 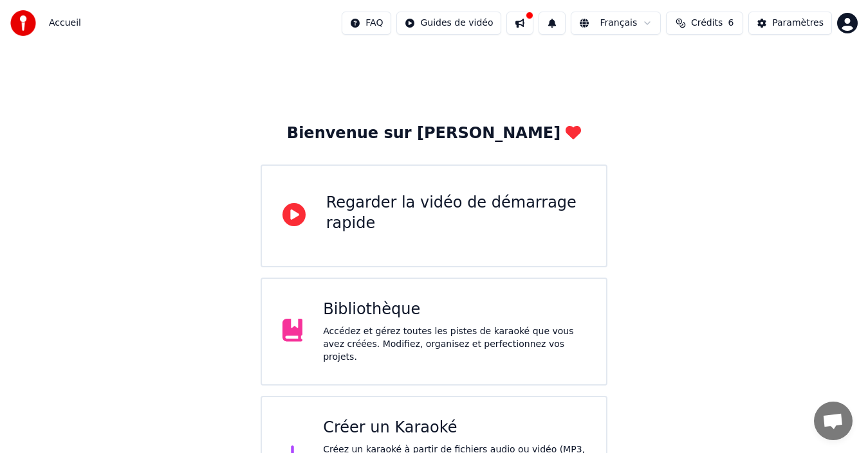 I want to click on button: Guides de vidéo, so click(x=449, y=23).